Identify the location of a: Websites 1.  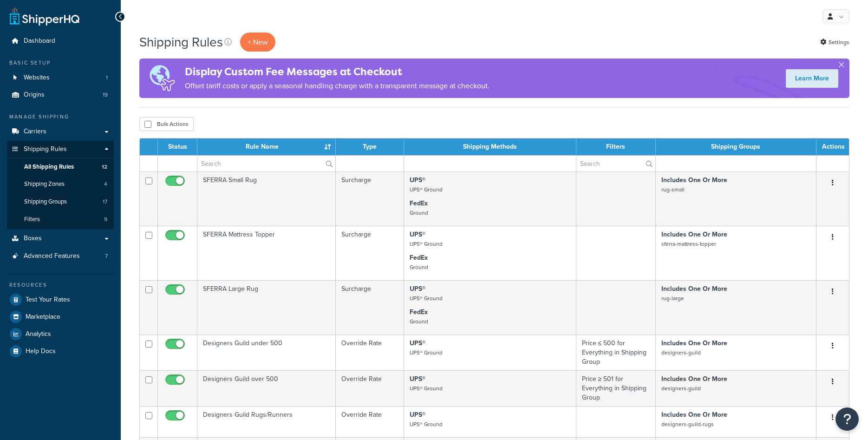
(60, 77).